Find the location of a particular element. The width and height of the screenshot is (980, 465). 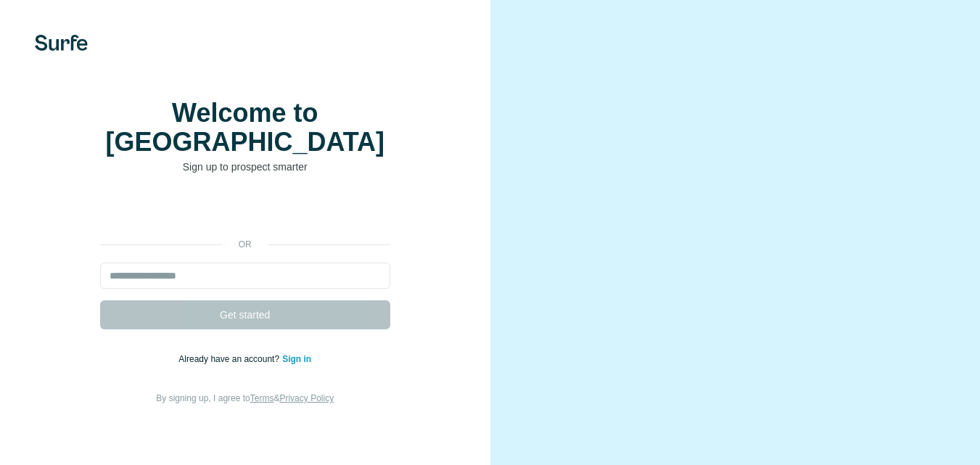

p: Sign up to prospect smarter is located at coordinates (245, 167).